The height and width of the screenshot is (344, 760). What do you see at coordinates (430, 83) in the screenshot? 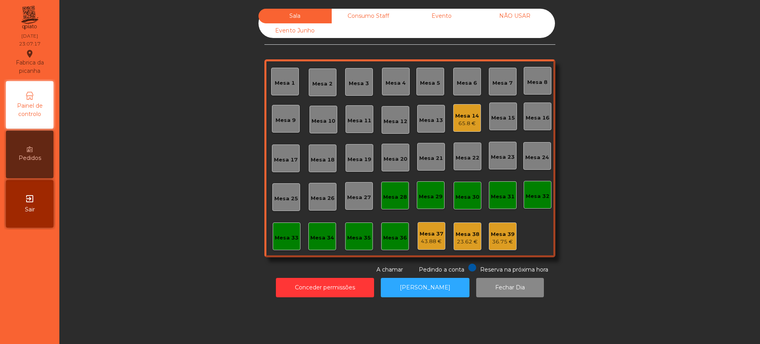
I see `div: Mesa 5` at bounding box center [430, 83].